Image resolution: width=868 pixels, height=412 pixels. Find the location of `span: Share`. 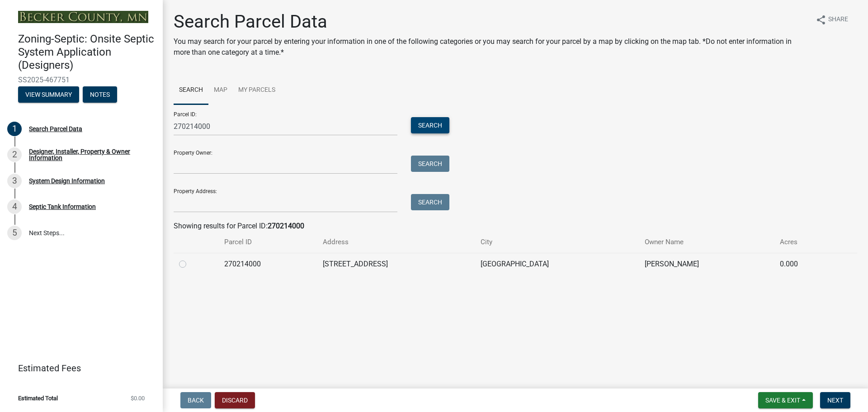

span: Share is located at coordinates (838, 20).